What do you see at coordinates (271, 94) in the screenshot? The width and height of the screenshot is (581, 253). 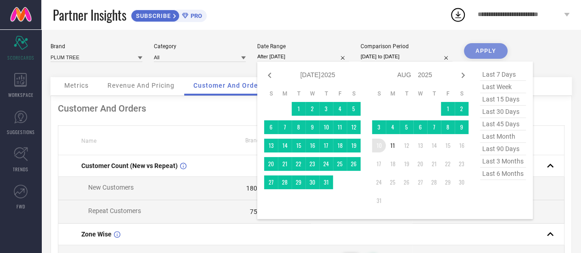 I see `th: Sunday` at bounding box center [271, 94].